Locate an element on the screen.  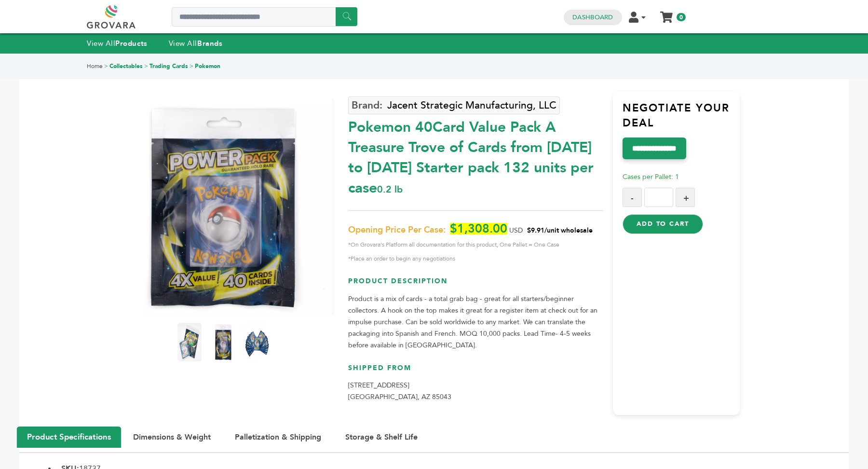
button: Product Specifications is located at coordinates (69, 437).